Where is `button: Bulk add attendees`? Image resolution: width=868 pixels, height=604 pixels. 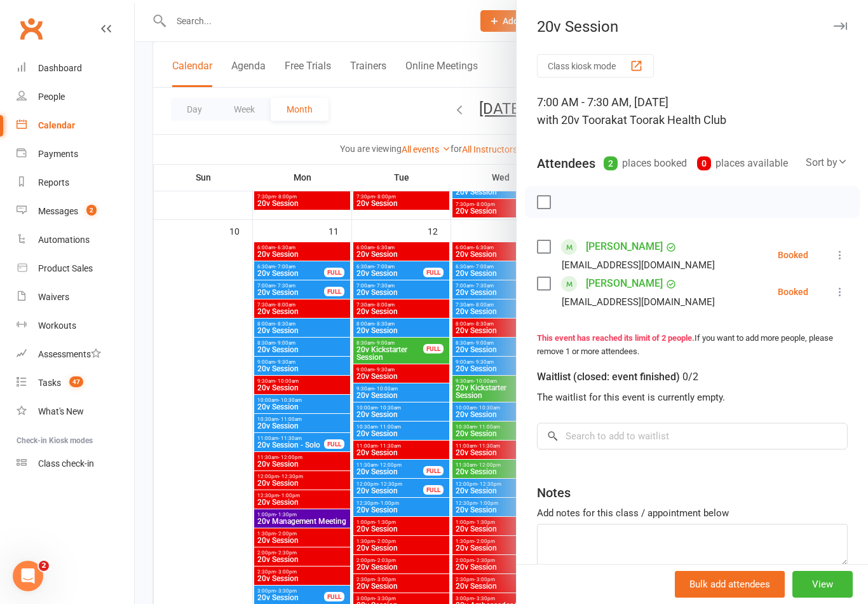 button: Bulk add attendees is located at coordinates (729, 584).